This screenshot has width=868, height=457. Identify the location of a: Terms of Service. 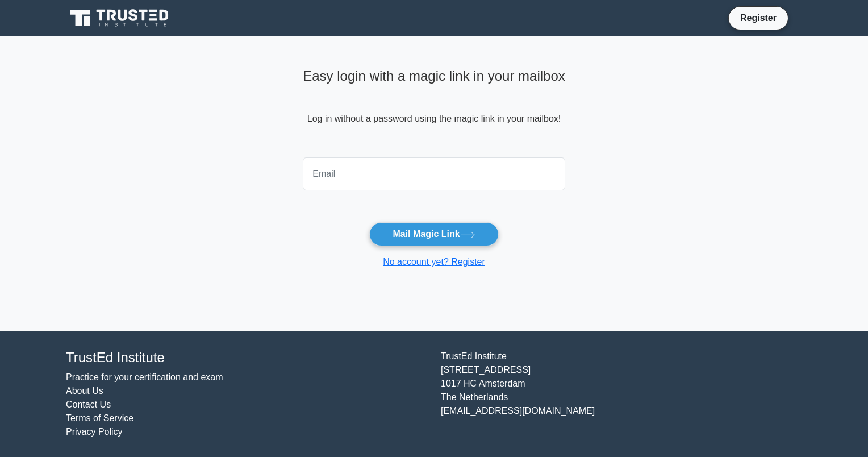
(100, 417).